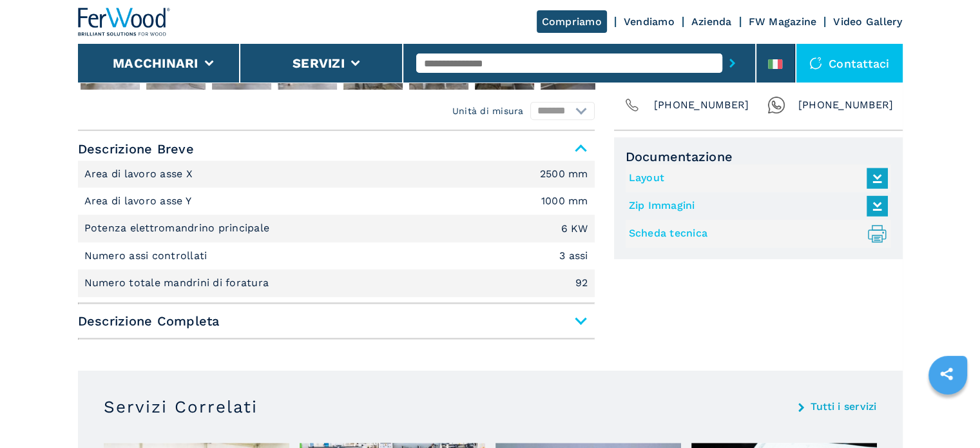 This screenshot has height=448, width=980. What do you see at coordinates (575, 229) in the screenshot?
I see `em: 6 KW` at bounding box center [575, 229].